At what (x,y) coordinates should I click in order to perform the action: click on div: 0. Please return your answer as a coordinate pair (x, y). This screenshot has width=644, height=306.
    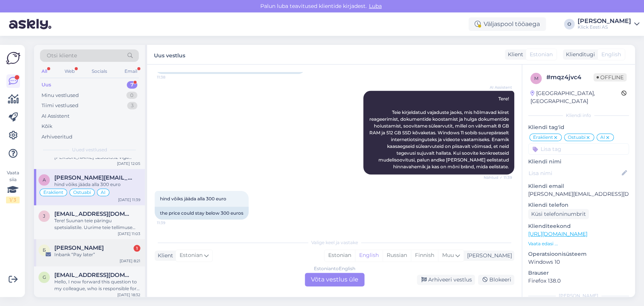
    Looking at the image, I should click on (132, 96).